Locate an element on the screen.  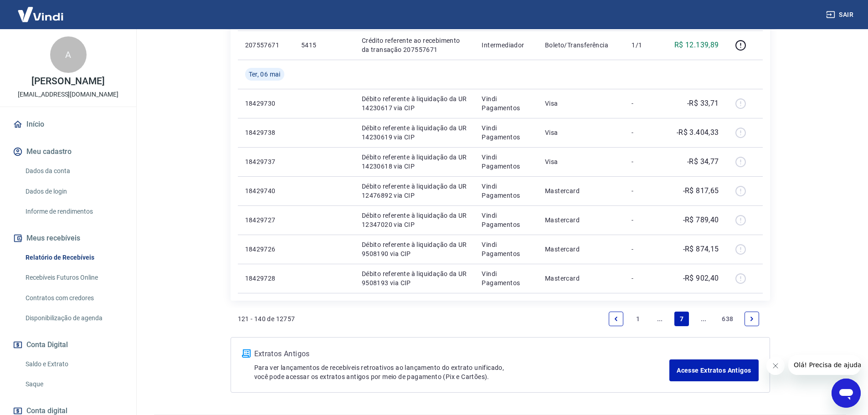
a: Disponibilização de agenda is located at coordinates (73, 318).